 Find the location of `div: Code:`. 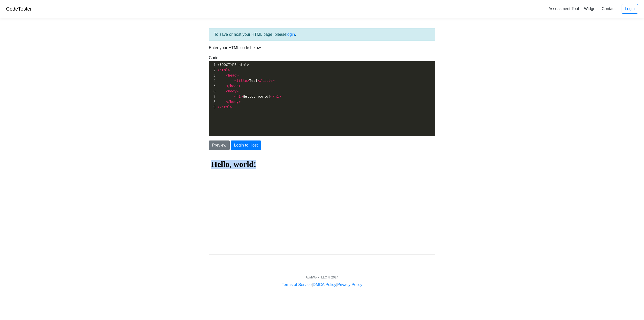

div: Code: is located at coordinates (322, 96).